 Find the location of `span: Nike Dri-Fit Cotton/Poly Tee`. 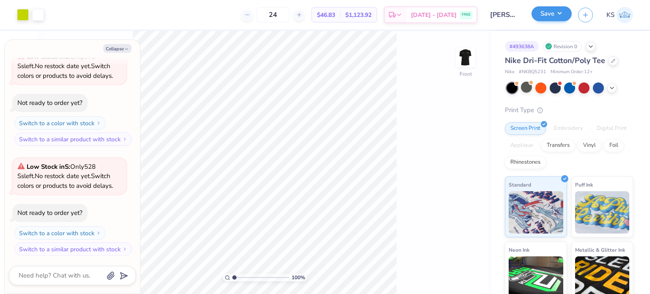

span: Nike Dri-Fit Cotton/Poly Tee is located at coordinates (555, 61).